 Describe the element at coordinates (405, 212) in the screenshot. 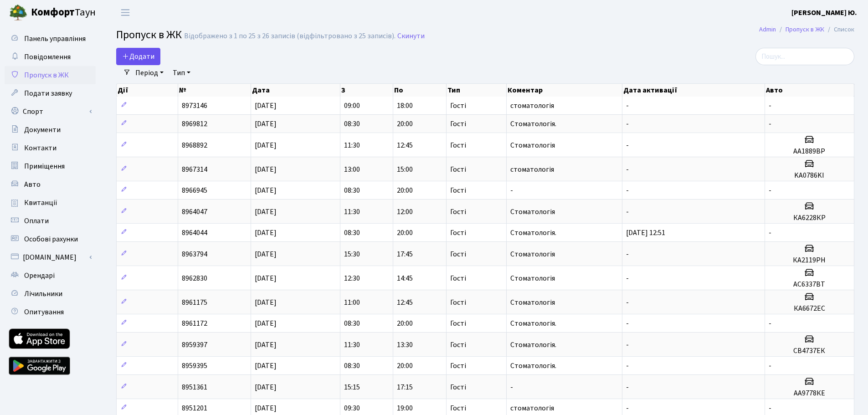

I see `span: 12:00` at that location.